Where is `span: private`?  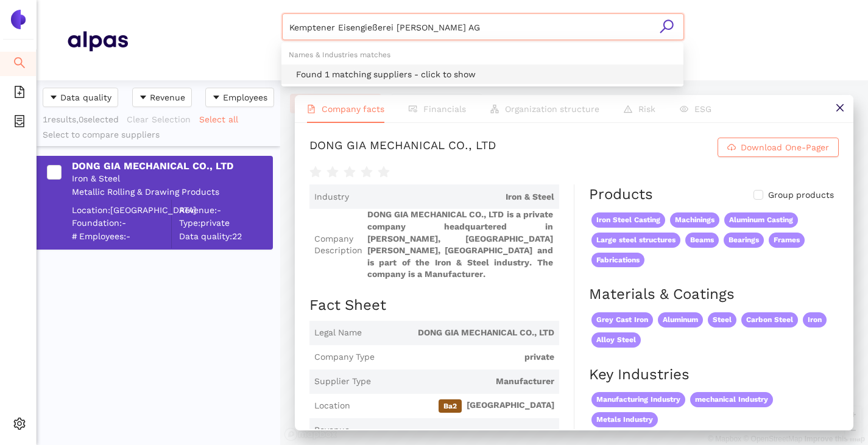
span: private is located at coordinates (466, 357).